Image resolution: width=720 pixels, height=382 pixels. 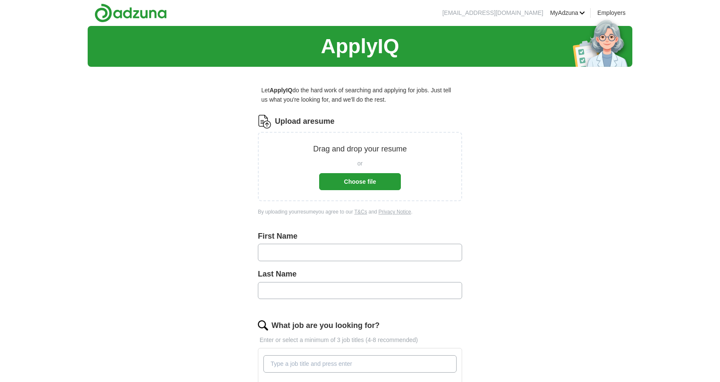 I want to click on img: Adzuna logo, so click(x=131, y=13).